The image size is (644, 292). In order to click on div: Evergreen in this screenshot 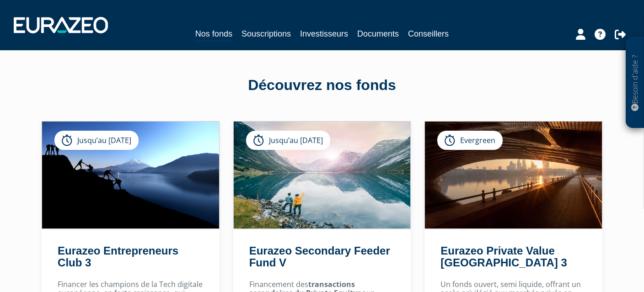, I will do `click(470, 141)`.